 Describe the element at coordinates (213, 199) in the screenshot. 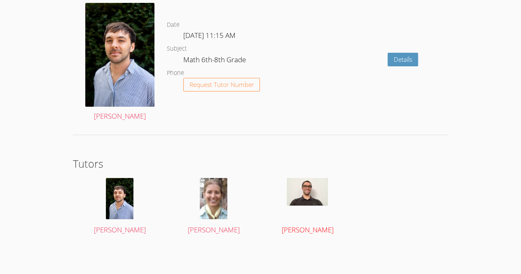

I see `img: Screenshot%202024-09-06%20202226%20-%20Cropped.png` at that location.